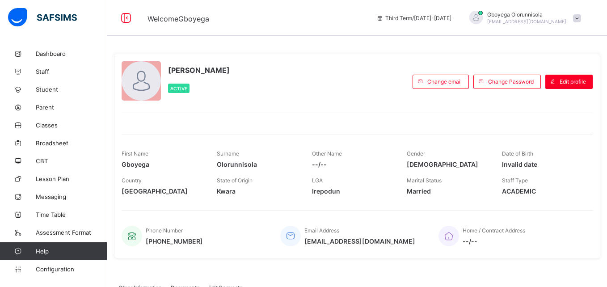  What do you see at coordinates (523, 18) in the screenshot?
I see `div: GboyegaOlorunnisola` at bounding box center [523, 18].